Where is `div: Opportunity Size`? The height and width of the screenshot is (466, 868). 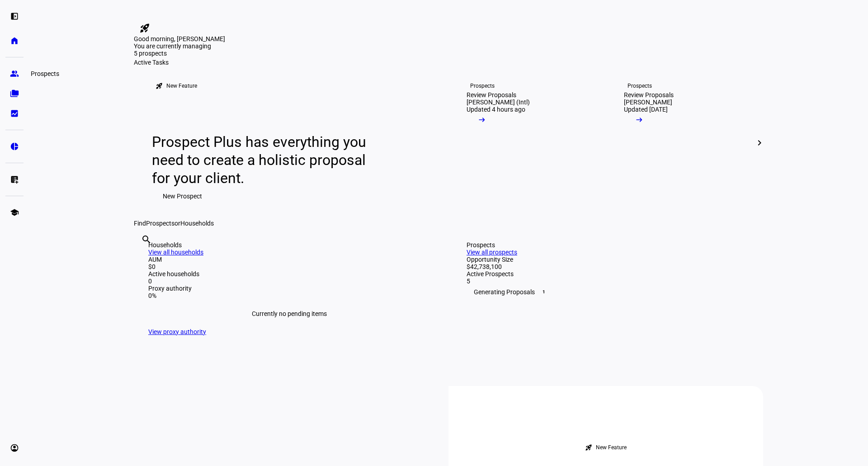 div: Opportunity Size is located at coordinates (608, 260).